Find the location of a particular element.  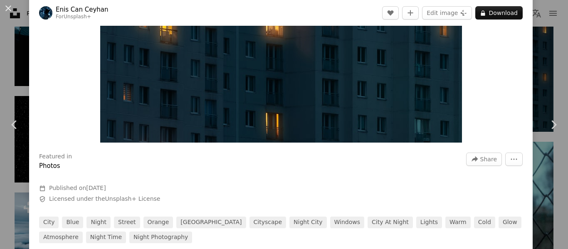

a: night photography is located at coordinates (161, 237).